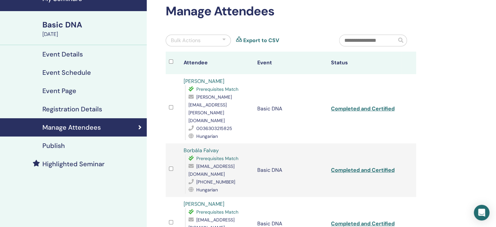 The height and width of the screenshot is (227, 496). I want to click on h4: Event Details, so click(63, 54).